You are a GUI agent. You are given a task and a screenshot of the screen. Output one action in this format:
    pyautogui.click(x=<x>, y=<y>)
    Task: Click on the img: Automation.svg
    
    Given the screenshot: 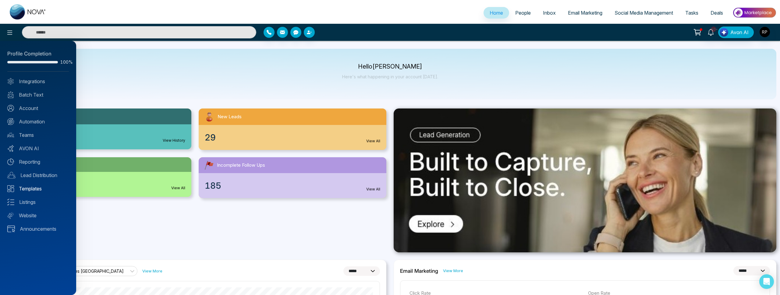 What is the action you would take?
    pyautogui.click(x=11, y=122)
    